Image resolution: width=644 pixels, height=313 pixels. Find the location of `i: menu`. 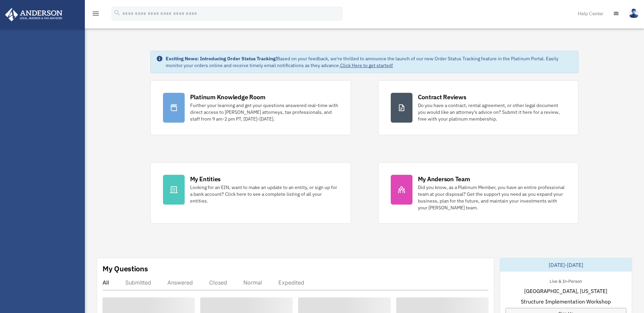

i: menu is located at coordinates (96, 13).